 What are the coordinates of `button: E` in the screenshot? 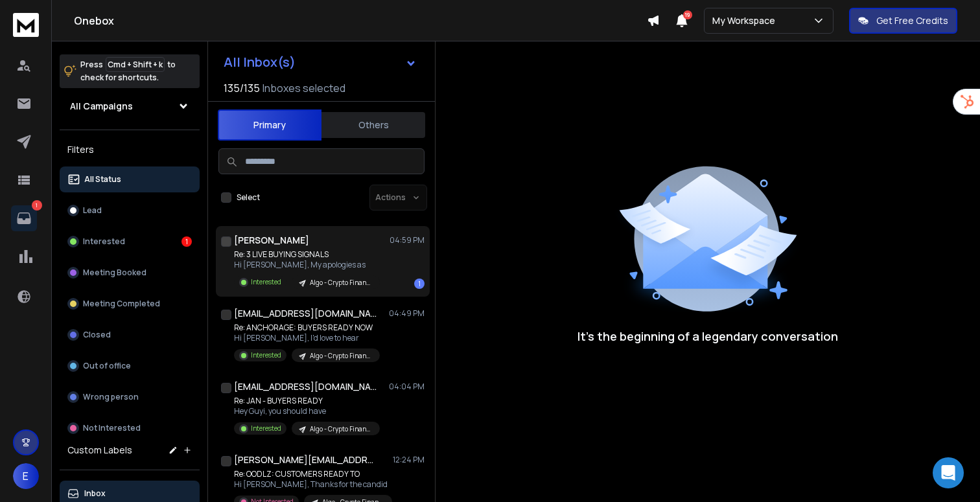 It's located at (26, 476).